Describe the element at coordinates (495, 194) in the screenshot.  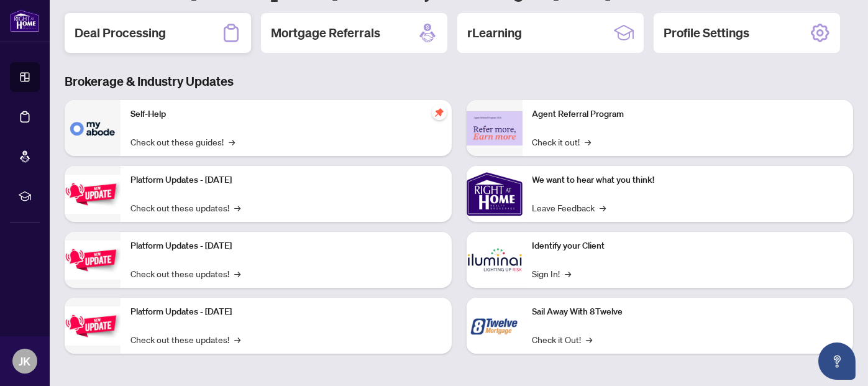
I see `img: We want to hear what you think!` at that location.